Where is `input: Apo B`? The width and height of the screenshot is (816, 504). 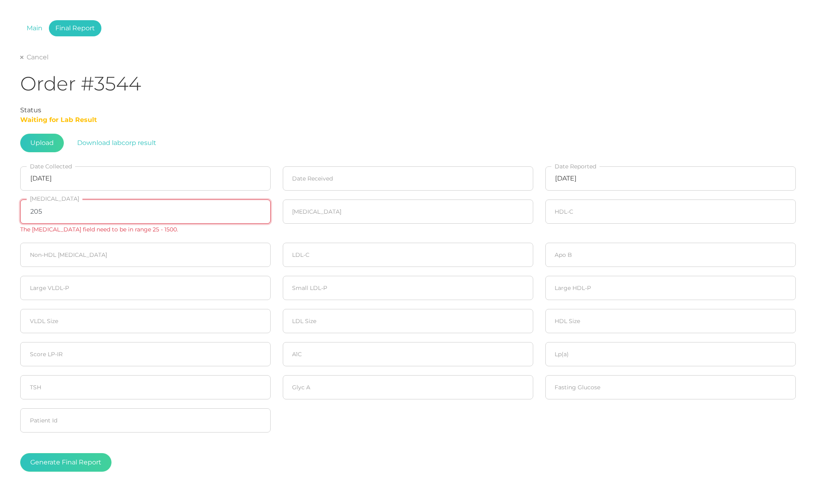 input: Apo B is located at coordinates (670, 255).